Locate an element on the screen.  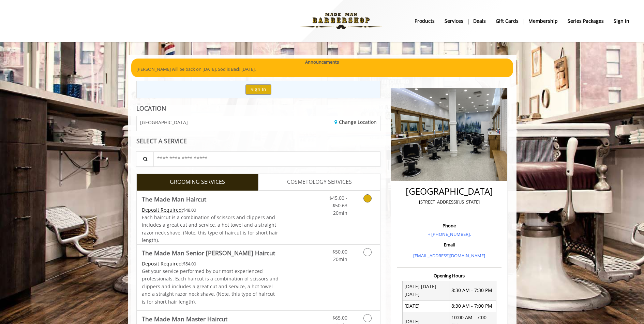
p: Get your service performed by our most experienced professionals. Each haircut is a combination o... is located at coordinates (211, 286).